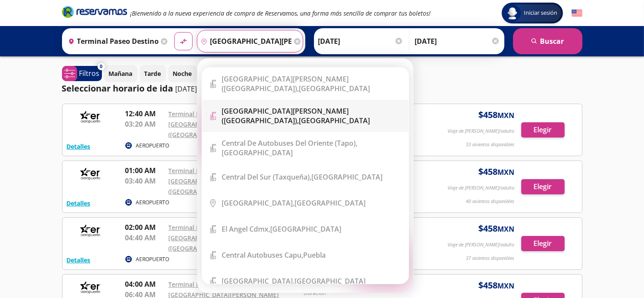 This screenshot has height=298, width=644. Describe the element at coordinates (153, 74) in the screenshot. I see `p: Tarde` at that location.